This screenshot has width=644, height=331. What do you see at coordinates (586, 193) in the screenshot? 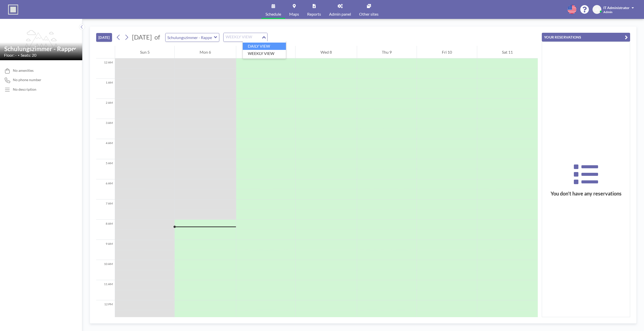
I see `h3: You don’t have any reservations` at bounding box center [586, 193].